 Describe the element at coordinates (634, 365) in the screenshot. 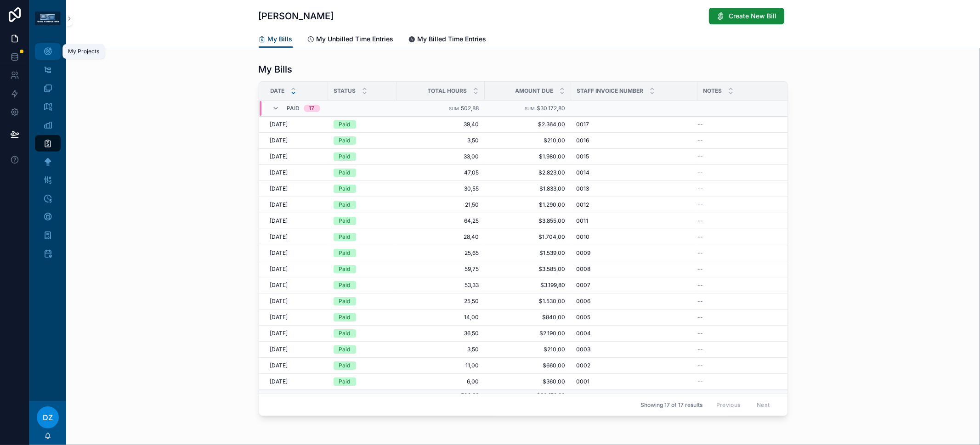

I see `a: 0002` at that location.